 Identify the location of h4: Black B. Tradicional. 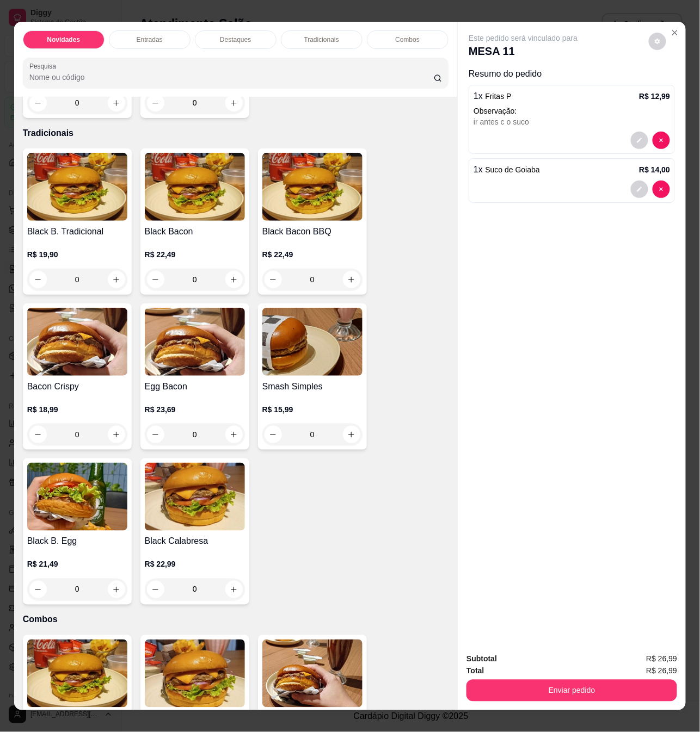
(77, 231).